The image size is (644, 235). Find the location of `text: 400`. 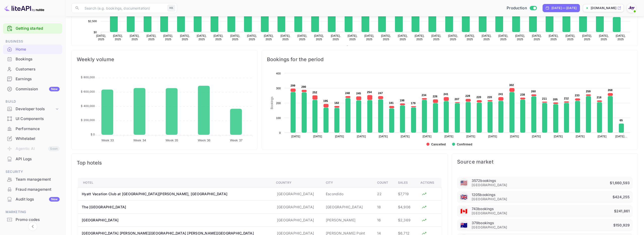

text: 400 is located at coordinates (278, 73).